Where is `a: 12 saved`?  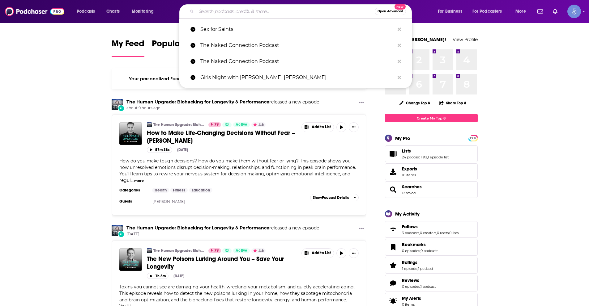
a: 12 saved is located at coordinates (409, 193).